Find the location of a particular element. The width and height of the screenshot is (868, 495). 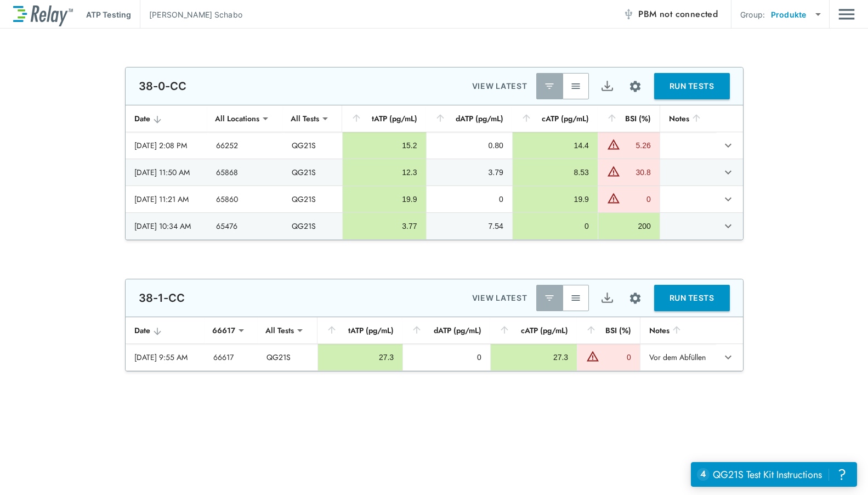

img: Offline Icon is located at coordinates (628, 14).